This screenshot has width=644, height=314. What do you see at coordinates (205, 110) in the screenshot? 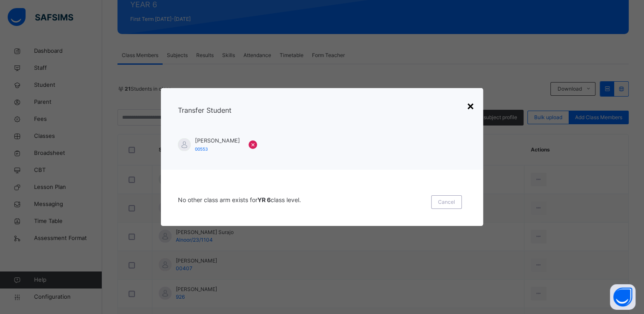
I see `span: Transfer Student` at bounding box center [205, 110].